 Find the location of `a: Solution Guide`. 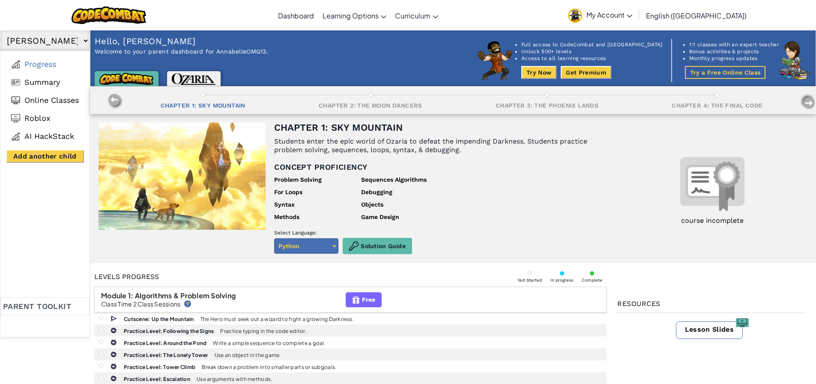

a: Solution Guide is located at coordinates (377, 246).